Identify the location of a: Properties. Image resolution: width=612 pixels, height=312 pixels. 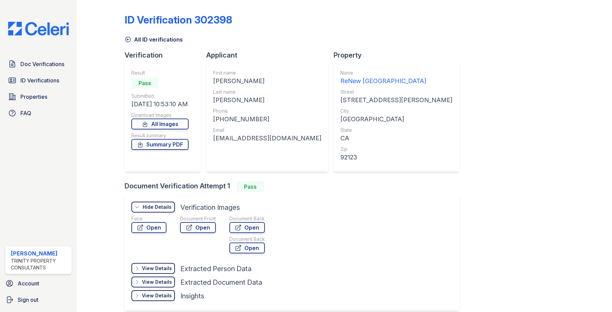
(38, 97).